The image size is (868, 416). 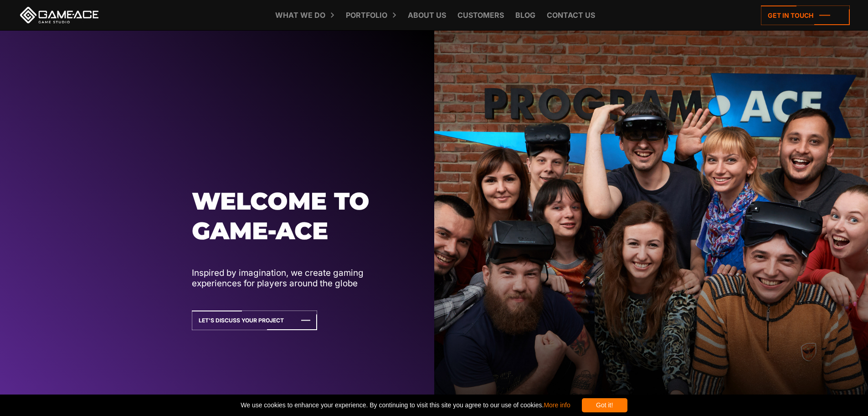 I want to click on a: Let's Discuss Your Project, so click(x=255, y=319).